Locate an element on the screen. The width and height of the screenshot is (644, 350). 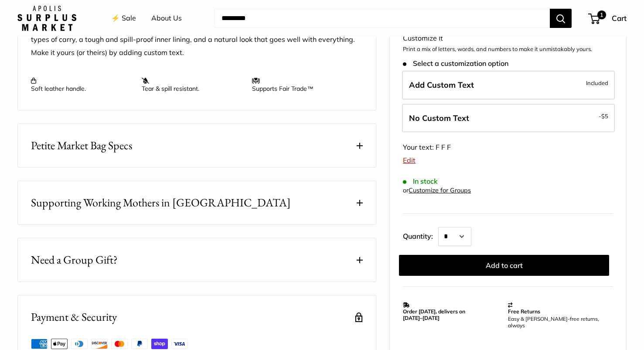
span: Included is located at coordinates (598, 83).